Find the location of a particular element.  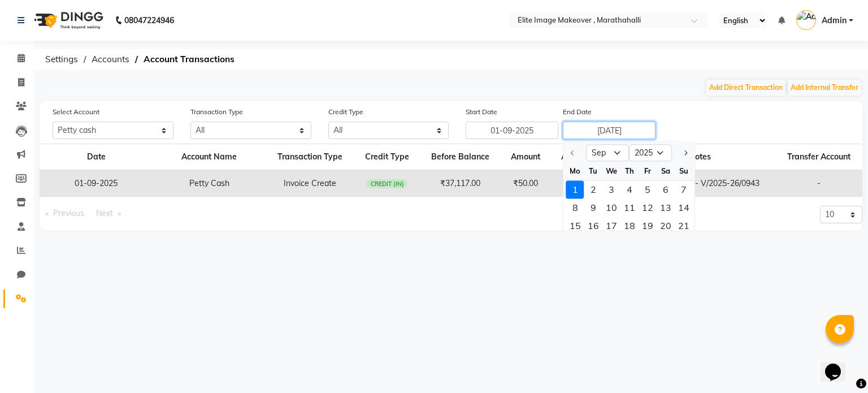

input: End Date is located at coordinates (609, 130).